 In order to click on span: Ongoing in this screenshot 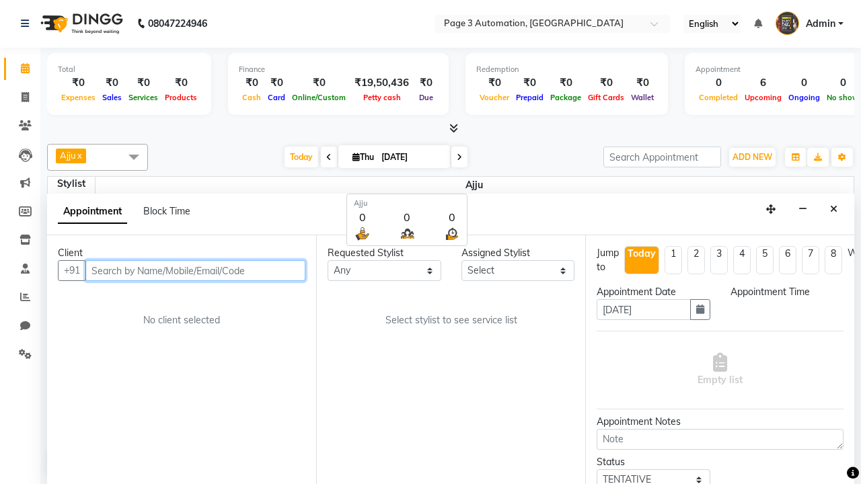, I will do `click(804, 98)`.